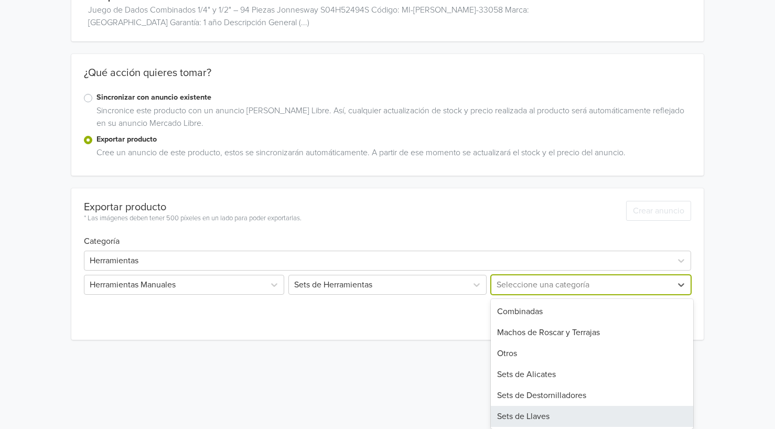 The height and width of the screenshot is (429, 775). I want to click on div: Machos de Roscar y Terrajas, so click(592, 332).